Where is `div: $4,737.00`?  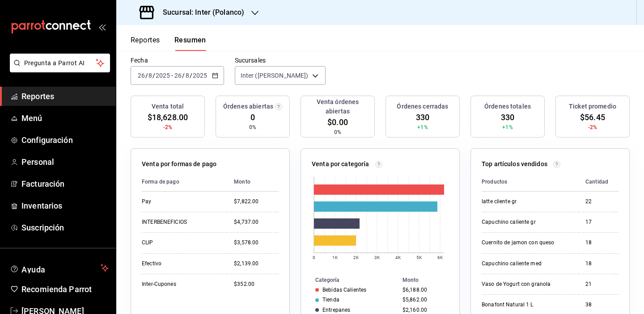 div: $4,737.00 is located at coordinates (256, 222).